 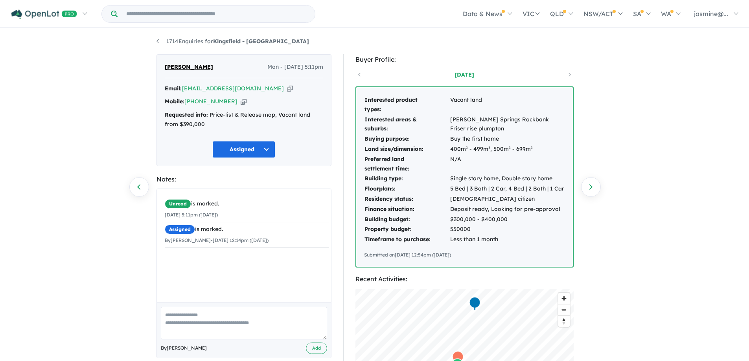 I want to click on span: Zoom out, so click(x=564, y=310).